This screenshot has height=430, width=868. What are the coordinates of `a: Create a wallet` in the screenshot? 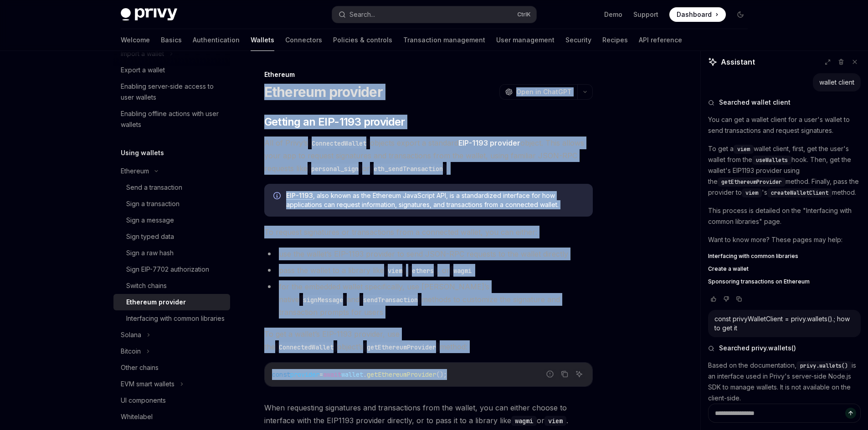 It's located at (784, 269).